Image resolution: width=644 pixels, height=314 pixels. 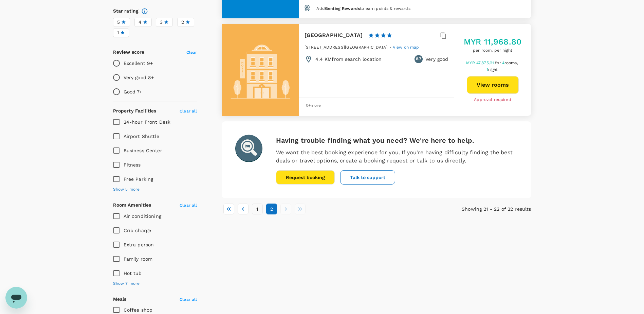 I want to click on nav: pagination navigation, so click(x=325, y=209).